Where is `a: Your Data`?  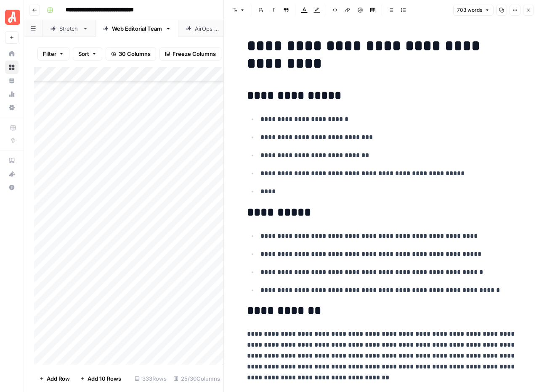 a: Your Data is located at coordinates (12, 81).